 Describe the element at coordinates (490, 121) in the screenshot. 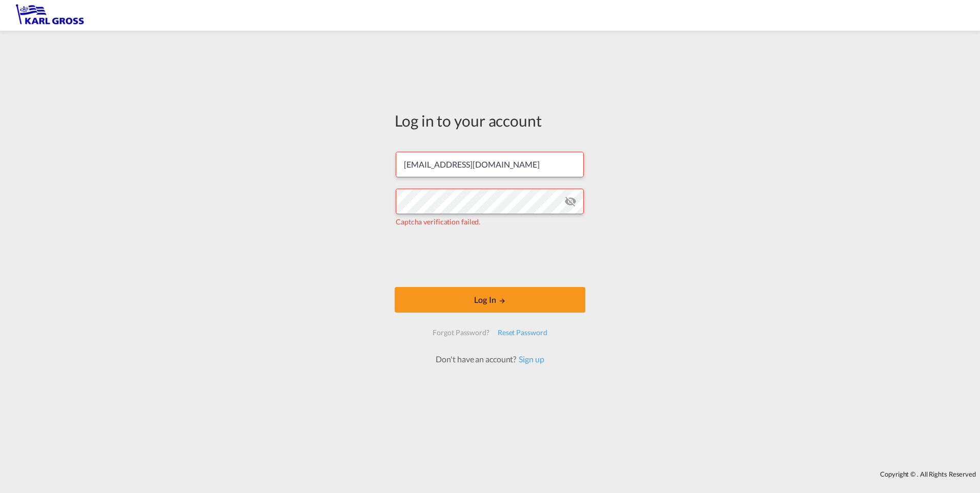

I see `div: Log in to your account` at that location.